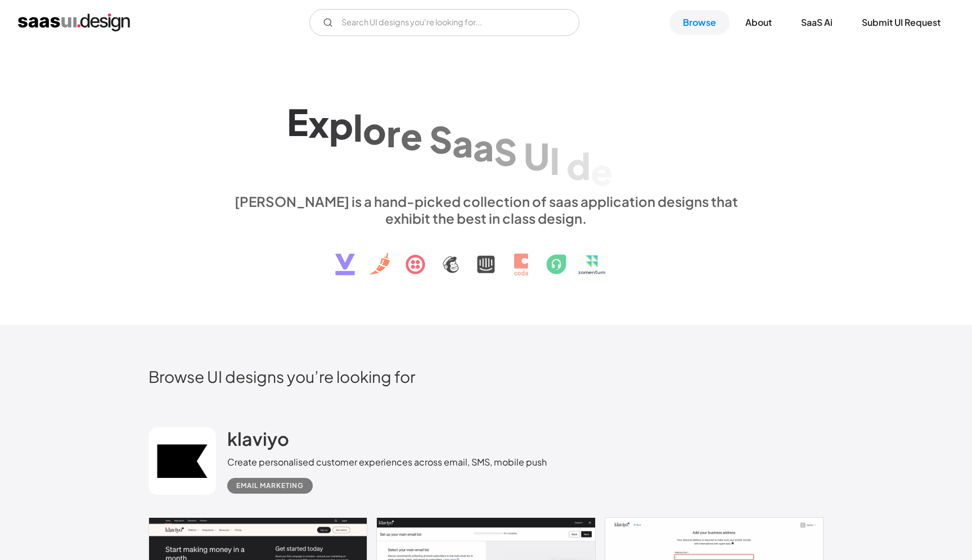  What do you see at coordinates (486, 256) in the screenshot?
I see `img: text, icon, saas logo` at bounding box center [486, 256].